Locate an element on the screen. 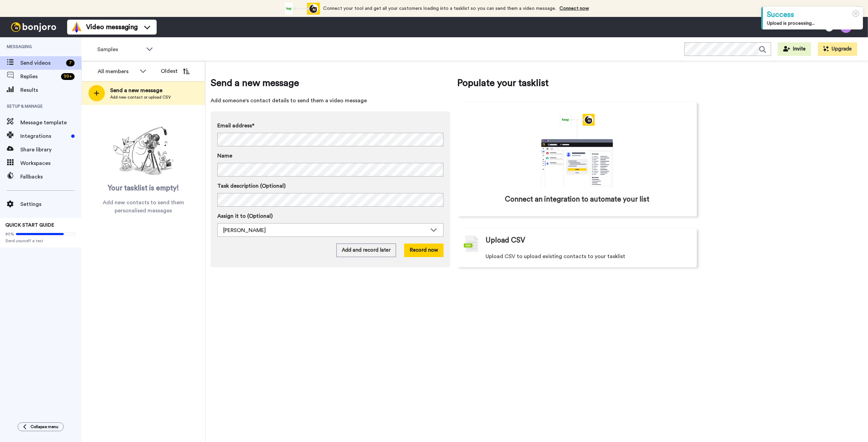 The image size is (868, 442). span: Upload CSV is located at coordinates (505, 240).